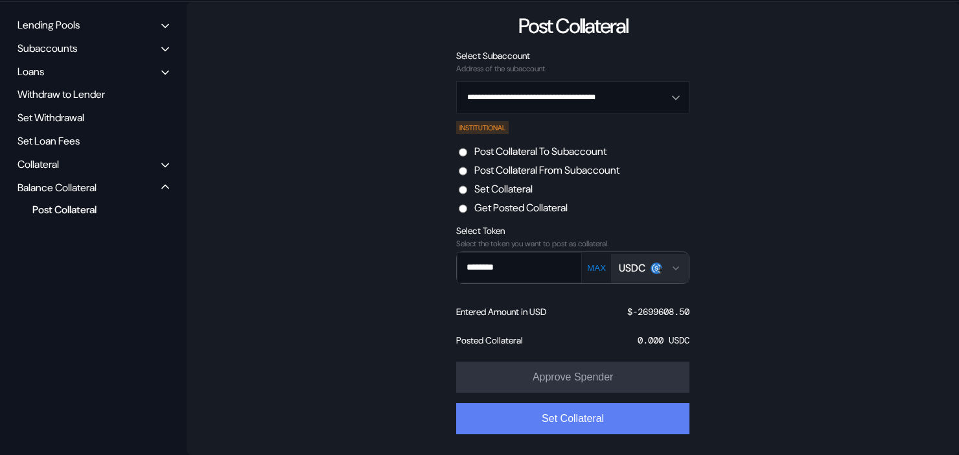 This screenshot has width=959, height=455. I want to click on div: Posted Collateral, so click(489, 340).